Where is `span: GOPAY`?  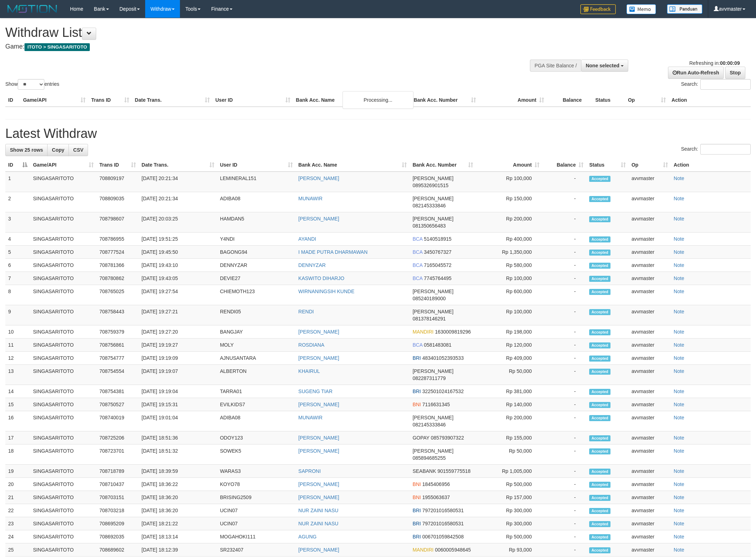 span: GOPAY is located at coordinates (421, 438).